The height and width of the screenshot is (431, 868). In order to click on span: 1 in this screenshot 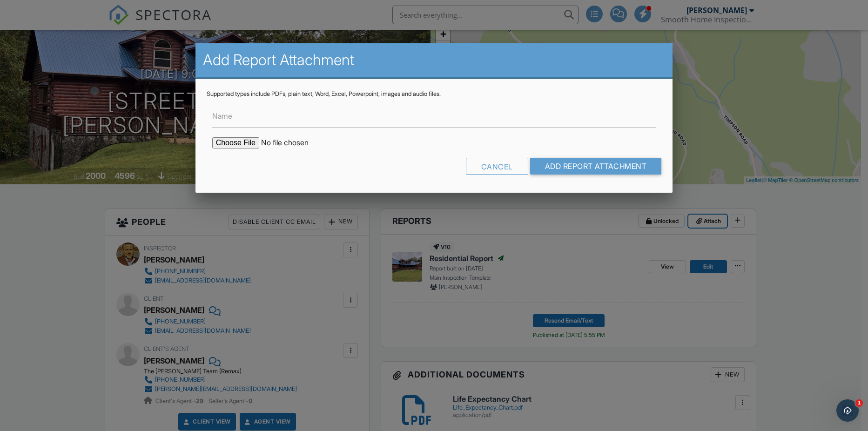, I will do `click(860, 403)`.